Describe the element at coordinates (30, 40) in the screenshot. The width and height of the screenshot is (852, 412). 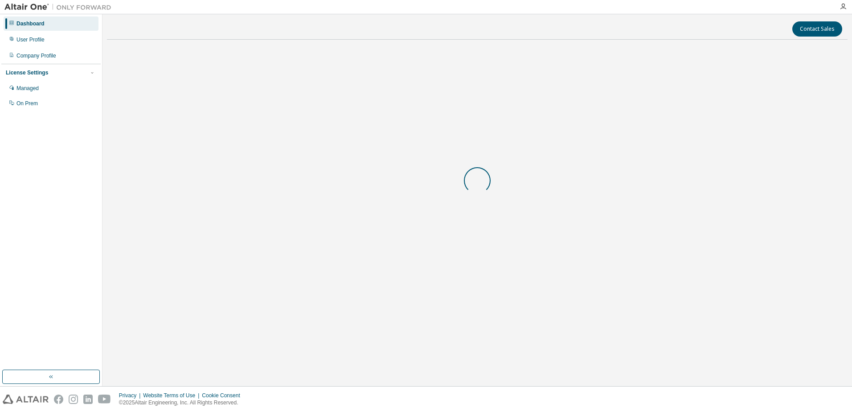
I see `div: User Profile` at that location.